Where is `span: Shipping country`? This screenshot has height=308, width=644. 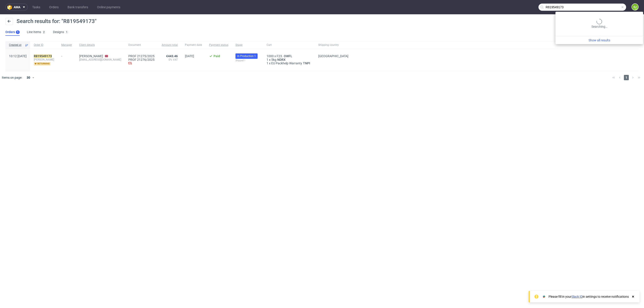 span: Shipping country is located at coordinates (333, 45).